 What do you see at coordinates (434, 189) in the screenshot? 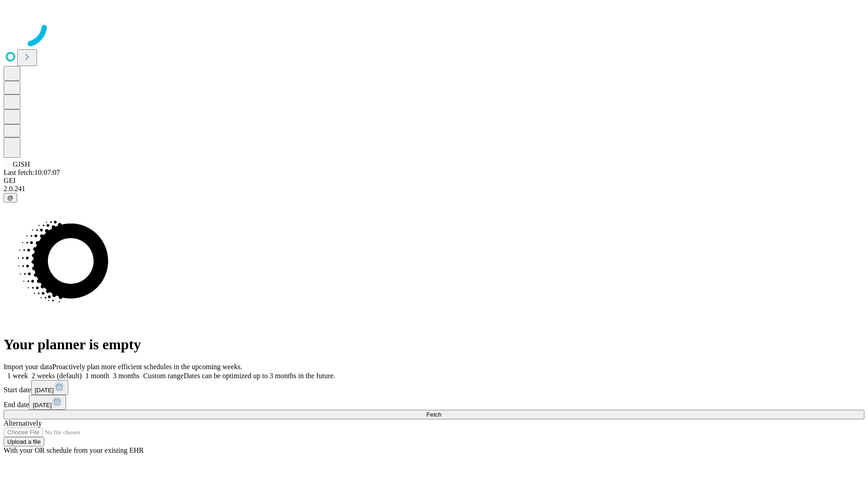
I see `div: 2.0.241` at bounding box center [434, 189].